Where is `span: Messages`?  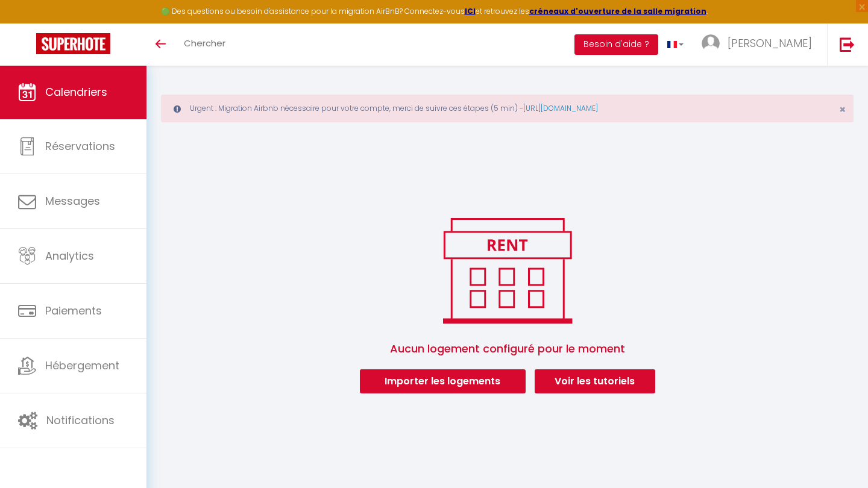 span: Messages is located at coordinates (72, 201).